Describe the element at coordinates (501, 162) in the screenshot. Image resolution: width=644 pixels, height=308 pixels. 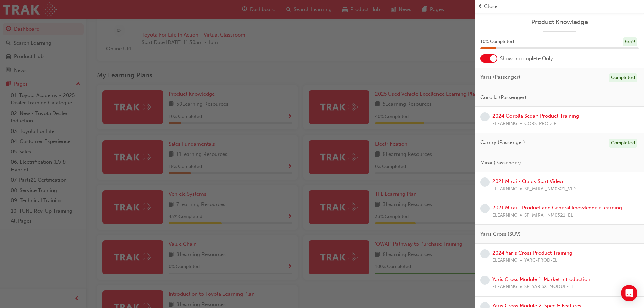
I see `span: Mirai (Passenger)` at that location.